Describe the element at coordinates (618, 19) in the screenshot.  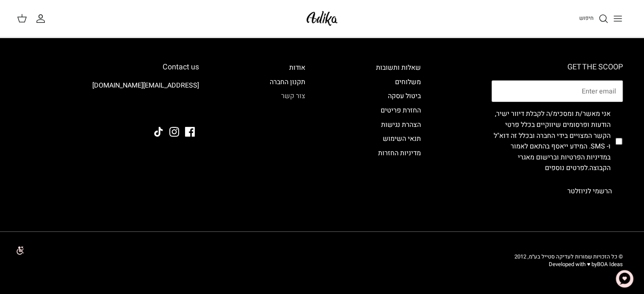
I see `button: Toggle menu` at that location.